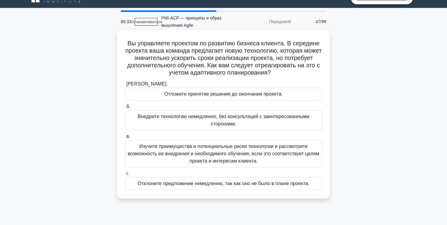 This screenshot has height=225, width=447. Describe the element at coordinates (126, 22) in the screenshot. I see `font: 69:33` at that location.